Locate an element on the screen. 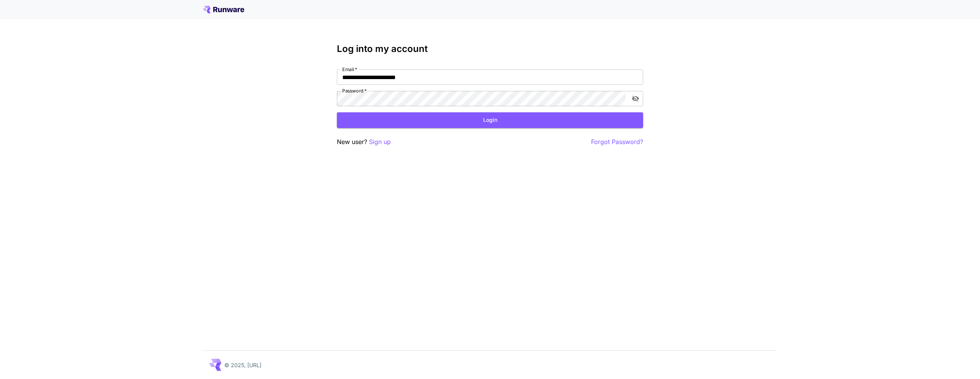  h3: Log into my account is located at coordinates (490, 49).